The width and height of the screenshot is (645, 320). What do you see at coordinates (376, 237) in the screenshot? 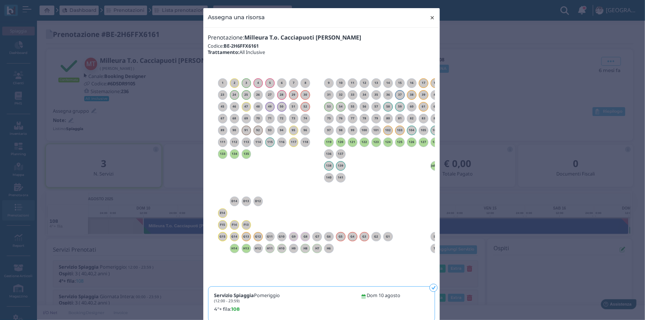
I see `h6: G2` at bounding box center [376, 237].